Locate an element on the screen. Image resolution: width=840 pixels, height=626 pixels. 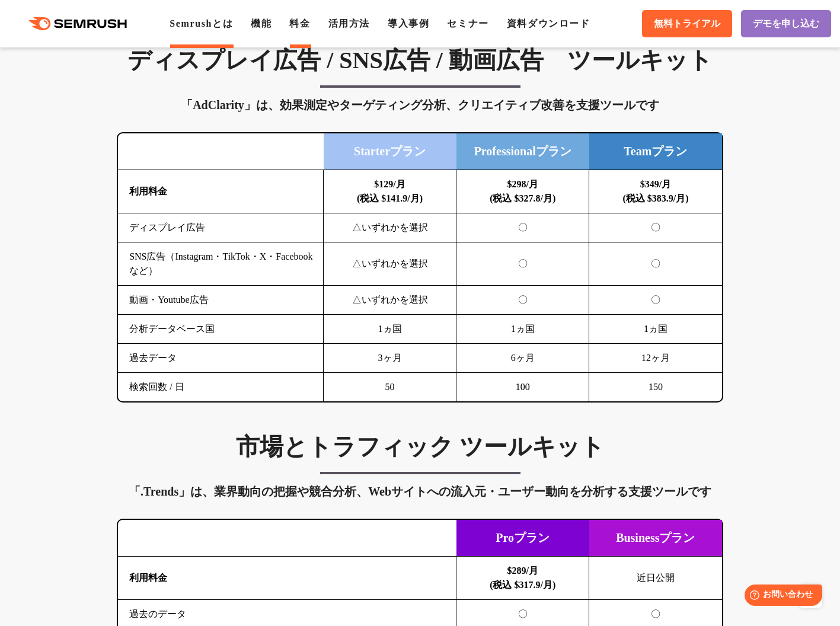
a: 活用方法 is located at coordinates (349, 23).